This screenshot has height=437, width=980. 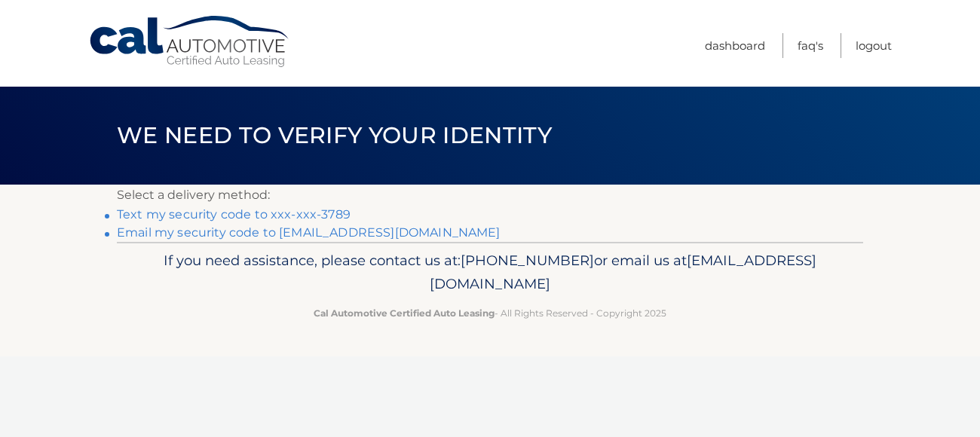 I want to click on strong: Cal Automotive Certified Auto Leasing, so click(x=404, y=312).